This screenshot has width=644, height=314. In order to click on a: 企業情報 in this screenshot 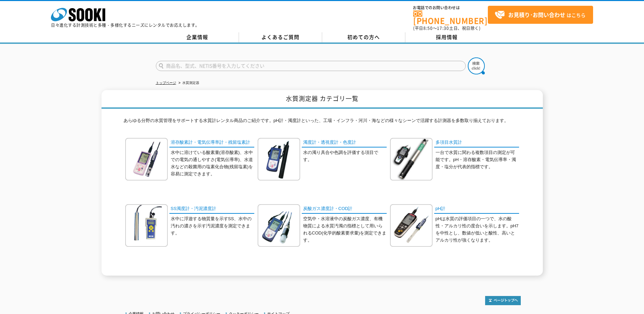, I will do `click(197, 38)`.